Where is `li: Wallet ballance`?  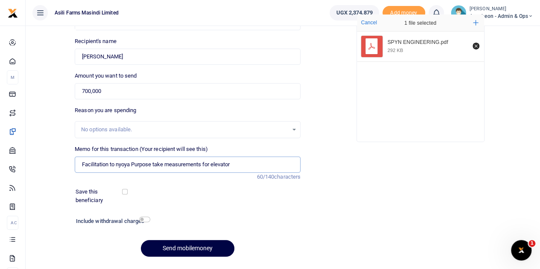 li: Wallet ballance is located at coordinates (354, 13).